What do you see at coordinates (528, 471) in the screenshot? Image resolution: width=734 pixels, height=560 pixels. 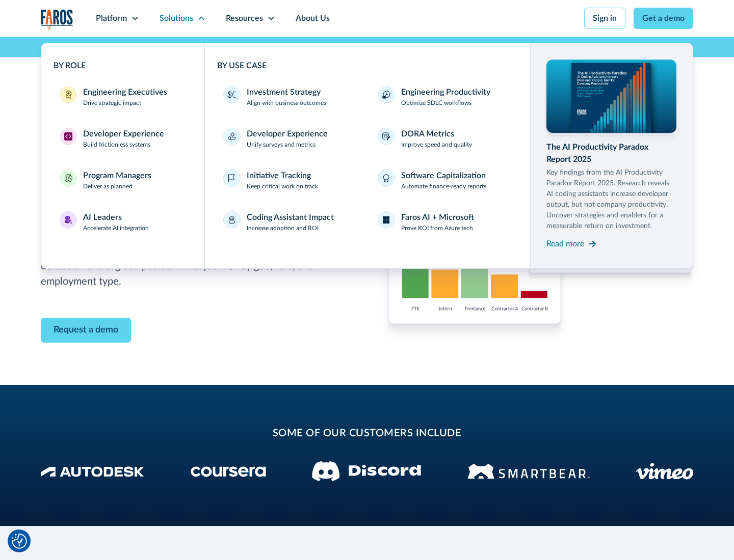 I see `img: Smartbear Logo` at bounding box center [528, 471].